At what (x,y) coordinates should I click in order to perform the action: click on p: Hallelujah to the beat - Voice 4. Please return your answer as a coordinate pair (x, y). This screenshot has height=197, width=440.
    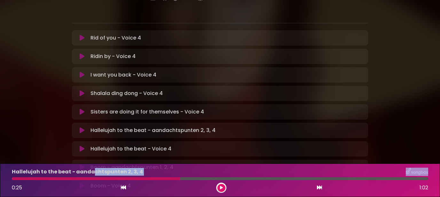
    Looking at the image, I should click on (131, 149).